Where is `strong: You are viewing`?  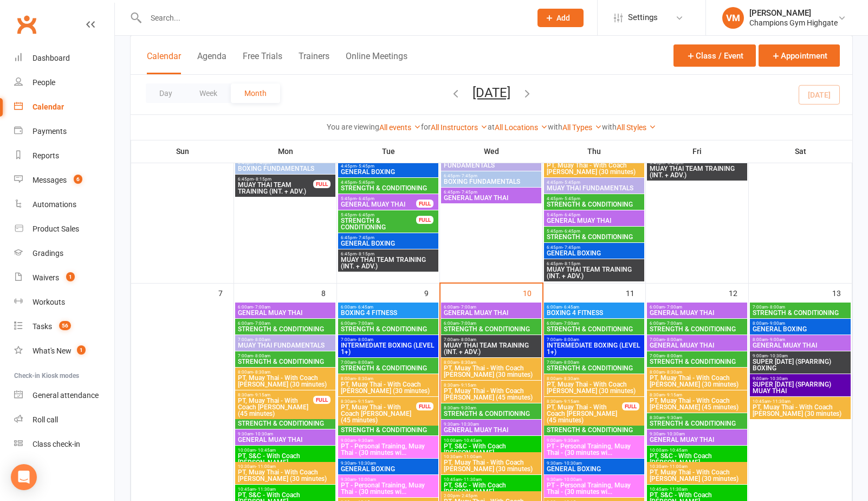
strong: You are viewing is located at coordinates (353, 127).